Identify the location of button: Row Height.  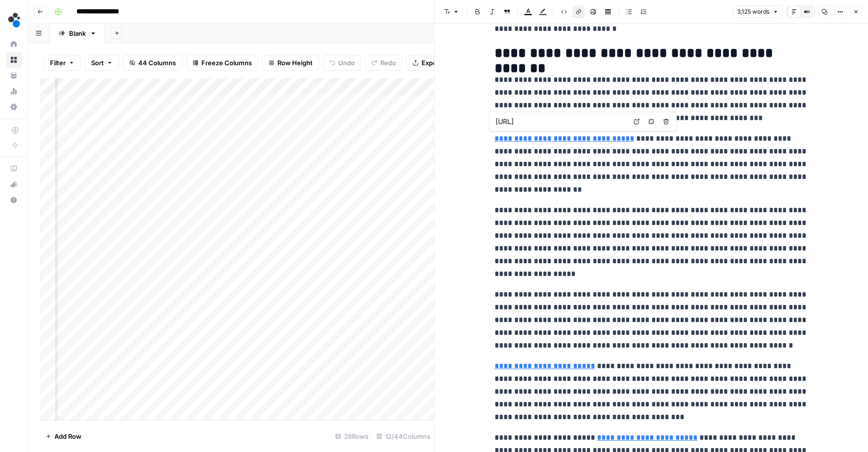
(290, 63).